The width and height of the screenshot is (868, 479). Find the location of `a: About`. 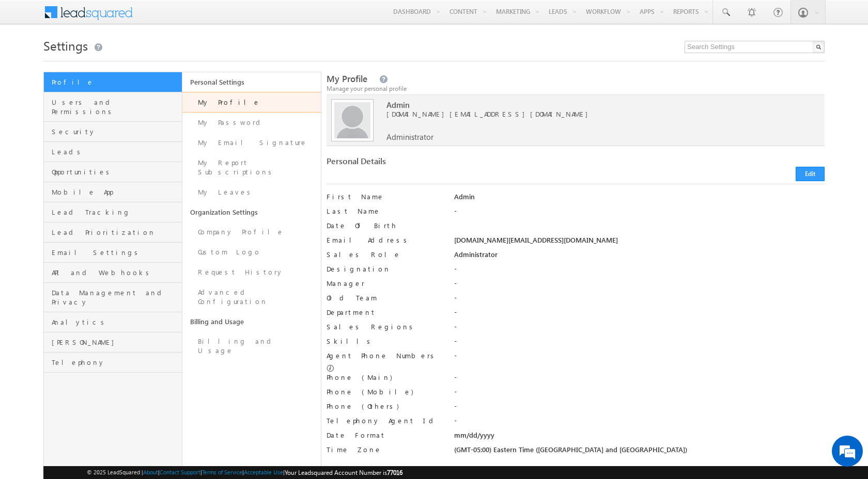

a: About is located at coordinates (150, 472).